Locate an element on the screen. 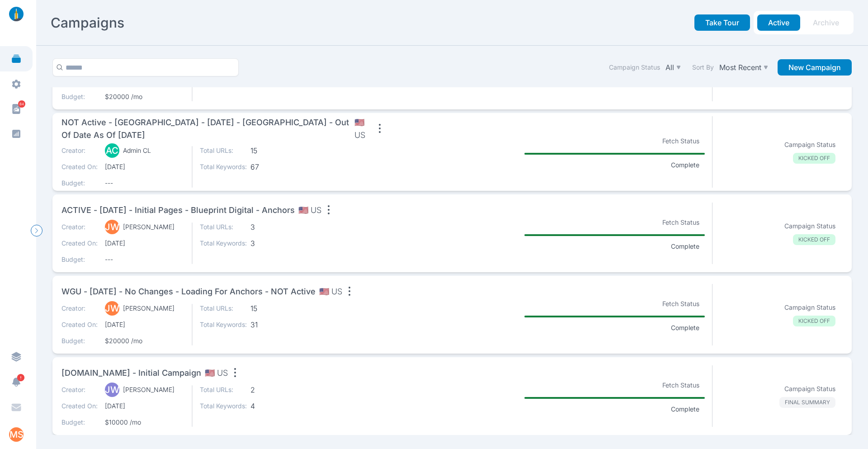 The image size is (868, 449). p: Admin CL is located at coordinates (137, 151).